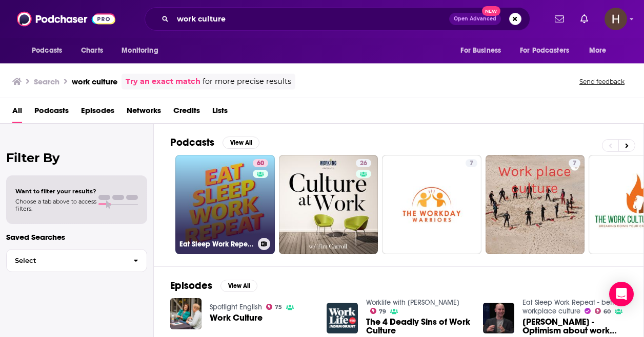 The image size is (644, 337). What do you see at coordinates (413, 302) in the screenshot?
I see `a: Worklife with Adam Grant` at bounding box center [413, 302].